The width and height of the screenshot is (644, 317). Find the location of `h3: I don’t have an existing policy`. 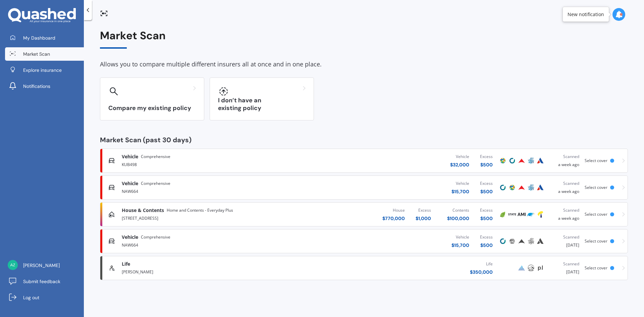

h3: I don’t have an existing policy is located at coordinates (261, 104).